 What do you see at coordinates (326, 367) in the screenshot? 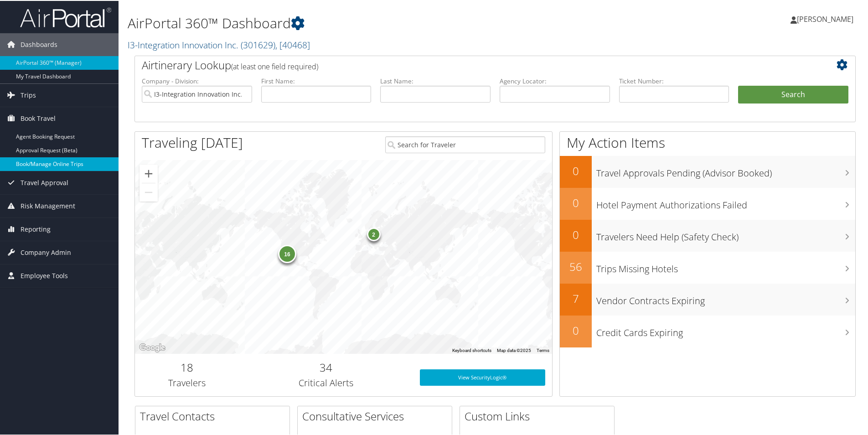
I see `h2: 34` at bounding box center [326, 367].